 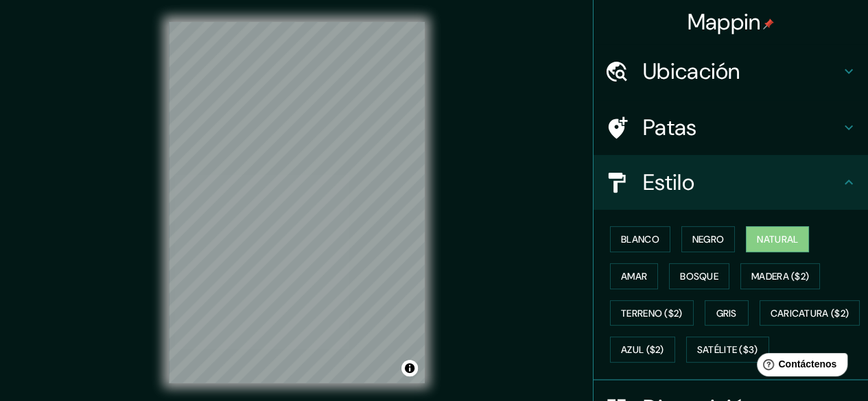 I want to click on font: Blanco, so click(x=640, y=239).